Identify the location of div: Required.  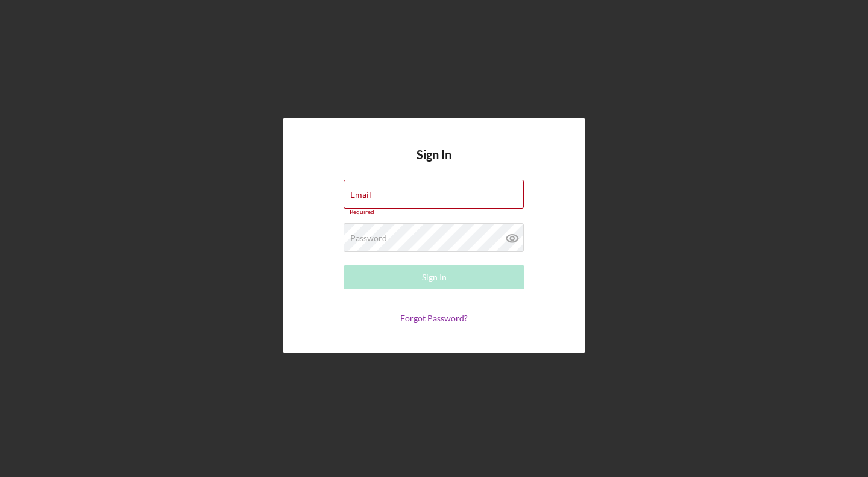
(434, 212).